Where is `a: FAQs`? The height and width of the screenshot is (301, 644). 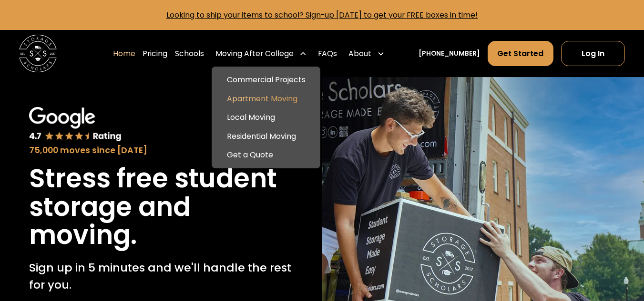 a: FAQs is located at coordinates (327, 53).